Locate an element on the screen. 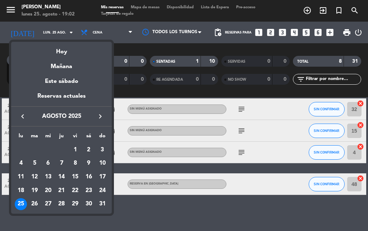  div: 25 is located at coordinates (21, 204).